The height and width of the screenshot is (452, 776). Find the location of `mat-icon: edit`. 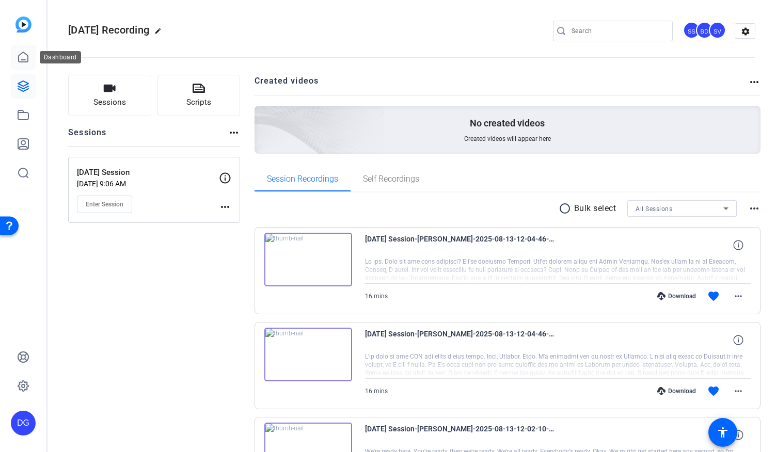

mat-icon: edit is located at coordinates (160, 34).